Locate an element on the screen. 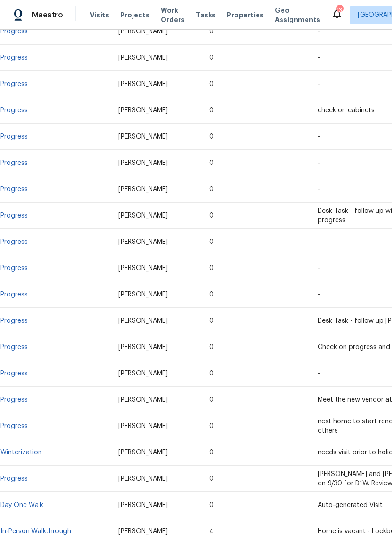 The width and height of the screenshot is (392, 538). span: Geo Assignments is located at coordinates (298, 15).